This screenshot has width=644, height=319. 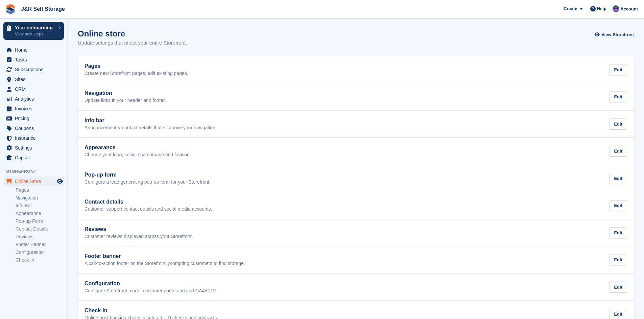 What do you see at coordinates (35, 69) in the screenshot?
I see `span: Subscriptions` at bounding box center [35, 69].